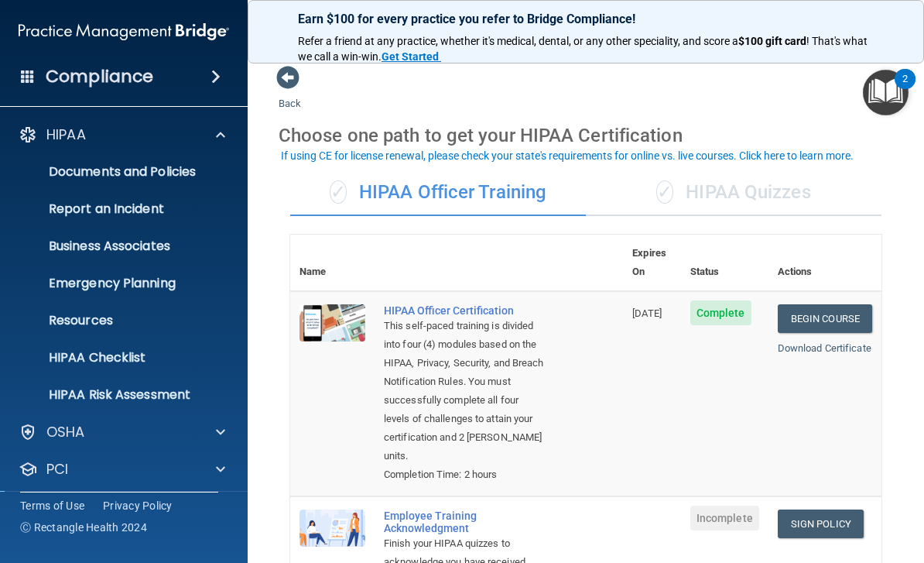 Image resolution: width=924 pixels, height=563 pixels. What do you see at coordinates (724, 518) in the screenshot?
I see `span: Incomplete` at bounding box center [724, 518].